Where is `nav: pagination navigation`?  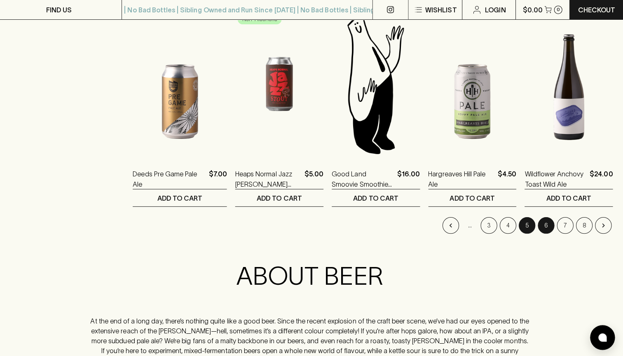 nav: pagination navigation is located at coordinates (374, 224).